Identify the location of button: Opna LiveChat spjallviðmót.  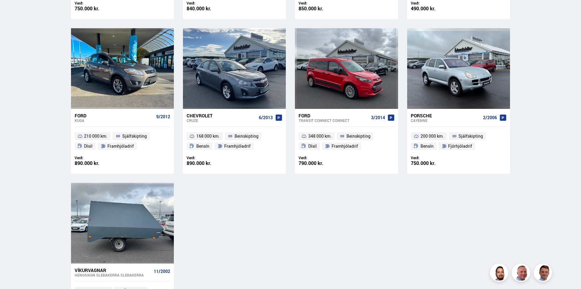
(14, 12).